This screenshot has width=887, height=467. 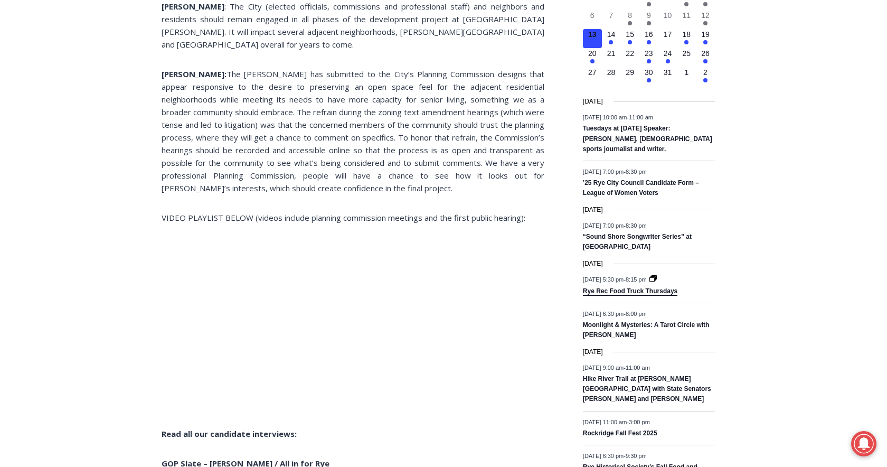 What do you see at coordinates (649, 15) in the screenshot?
I see `time: 9` at bounding box center [649, 15].